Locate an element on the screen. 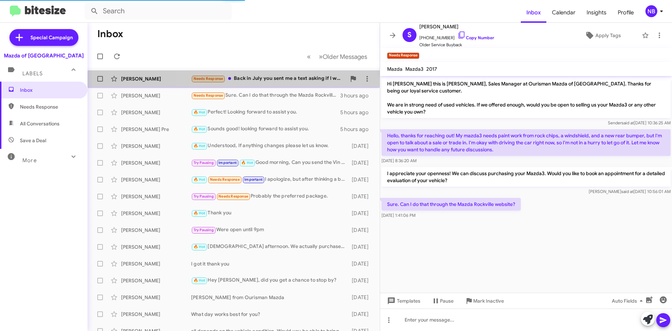  span: More is located at coordinates (29, 160).